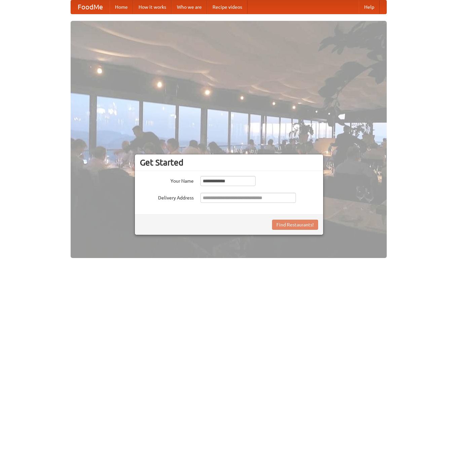  What do you see at coordinates (229, 162) in the screenshot?
I see `h3: Get Started` at bounding box center [229, 162].